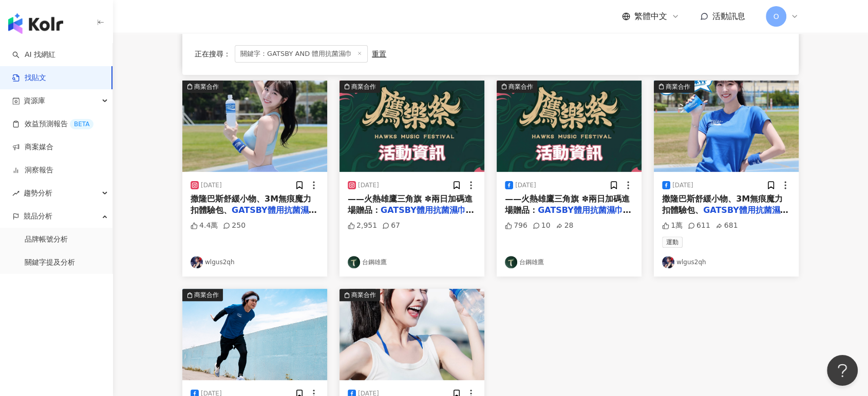 The image size is (868, 396). I want to click on img: logo, so click(35, 23).